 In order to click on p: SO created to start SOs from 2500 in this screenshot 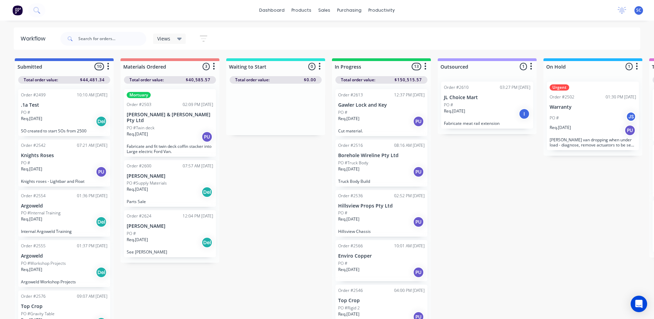, I will do `click(64, 131)`.